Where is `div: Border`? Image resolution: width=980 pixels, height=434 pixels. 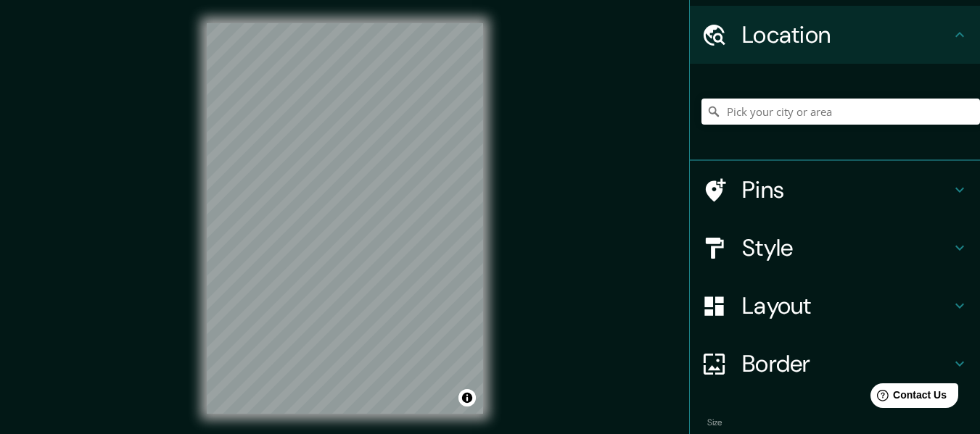 div: Border is located at coordinates (835, 364).